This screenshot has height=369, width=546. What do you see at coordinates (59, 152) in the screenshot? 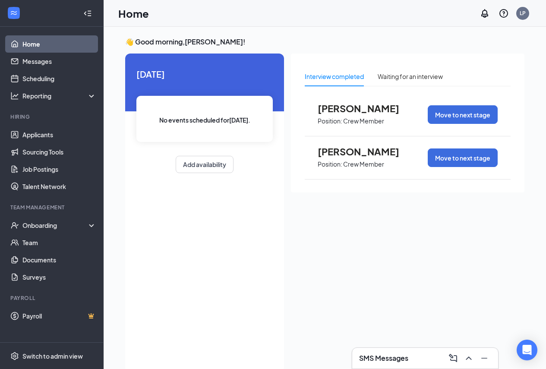
I see `a: Sourcing Tools` at bounding box center [59, 152].